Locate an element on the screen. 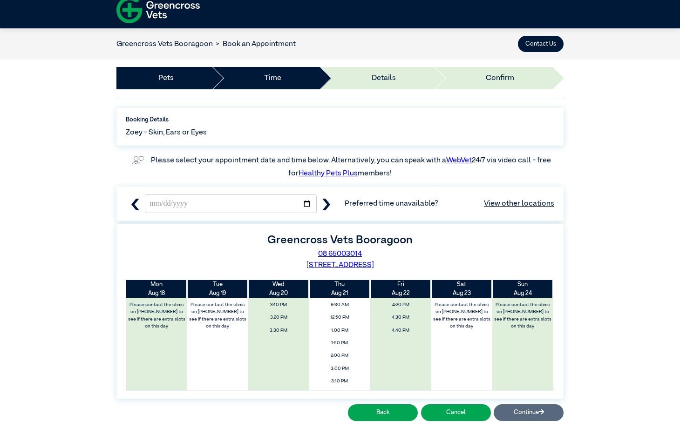 The width and height of the screenshot is (680, 428). span: Zoey - Skin, Ears or Eyes is located at coordinates (166, 133).